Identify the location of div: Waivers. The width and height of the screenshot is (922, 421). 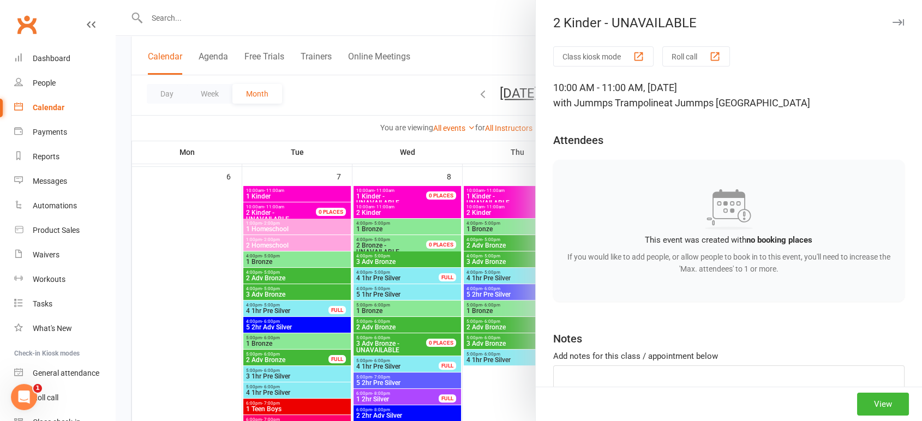
(46, 255).